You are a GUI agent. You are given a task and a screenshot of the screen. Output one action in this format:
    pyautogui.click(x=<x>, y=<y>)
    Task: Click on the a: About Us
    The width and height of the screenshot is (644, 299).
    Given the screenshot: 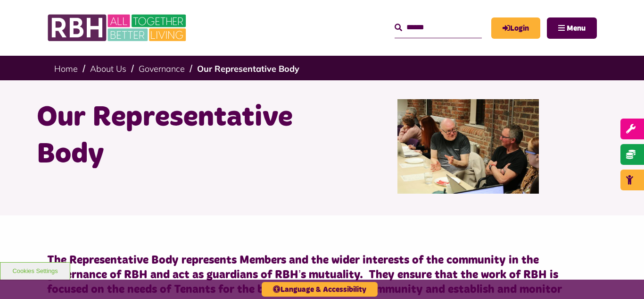 What is the action you would take?
    pyautogui.click(x=108, y=68)
    